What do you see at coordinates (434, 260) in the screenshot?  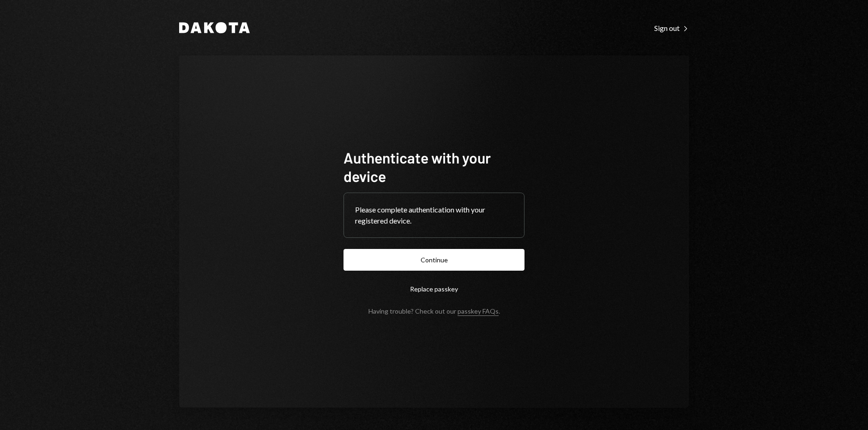 I see `button: Continue` at bounding box center [434, 260].